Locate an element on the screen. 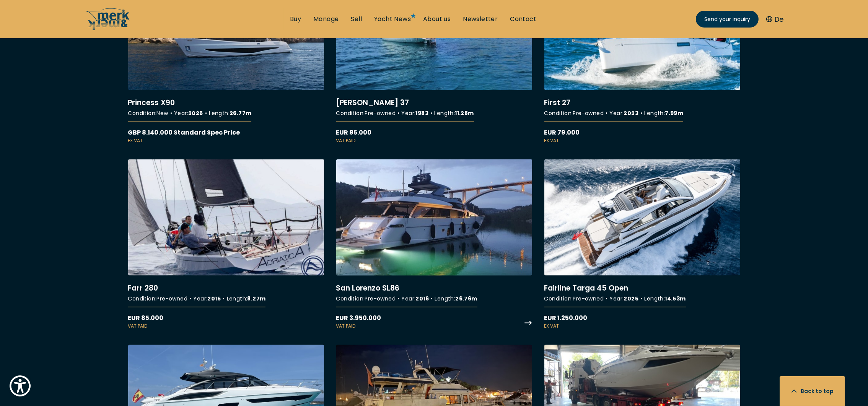  a: Manage is located at coordinates (326, 19).